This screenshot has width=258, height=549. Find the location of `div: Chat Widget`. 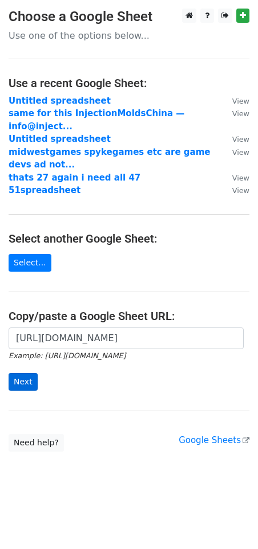

div: Chat Widget is located at coordinates (229, 522).